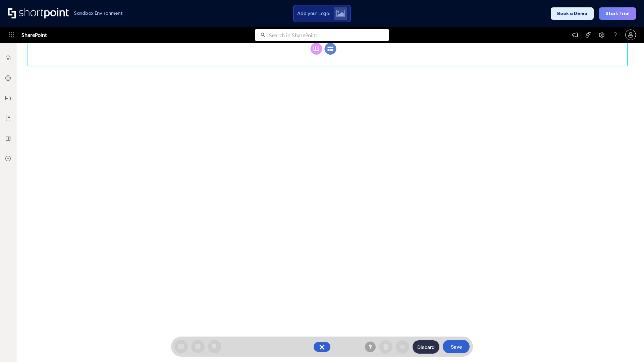  What do you see at coordinates (314, 14) in the screenshot?
I see `span: Add your Logo:` at bounding box center [314, 14].